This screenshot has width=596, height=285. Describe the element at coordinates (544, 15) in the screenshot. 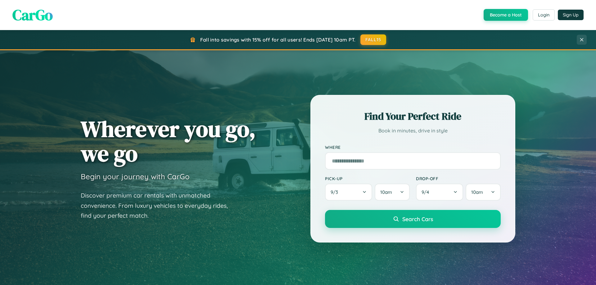

I see `button: Login` at that location.